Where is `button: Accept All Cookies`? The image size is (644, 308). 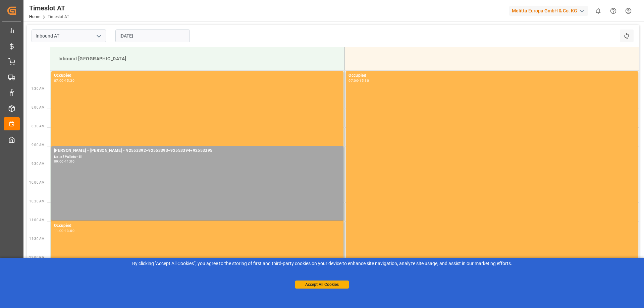 button: Accept All Cookies is located at coordinates (322, 285).